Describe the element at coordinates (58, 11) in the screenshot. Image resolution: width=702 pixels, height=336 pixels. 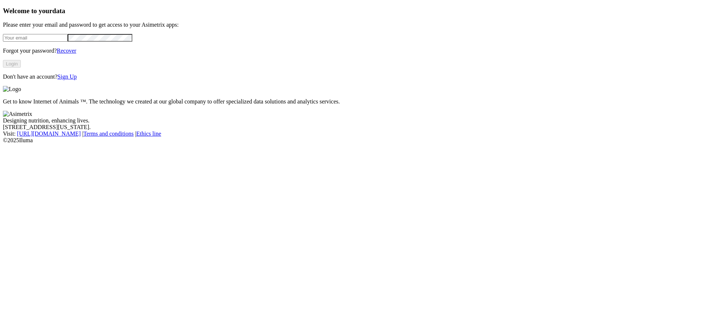
I see `span: data` at that location.